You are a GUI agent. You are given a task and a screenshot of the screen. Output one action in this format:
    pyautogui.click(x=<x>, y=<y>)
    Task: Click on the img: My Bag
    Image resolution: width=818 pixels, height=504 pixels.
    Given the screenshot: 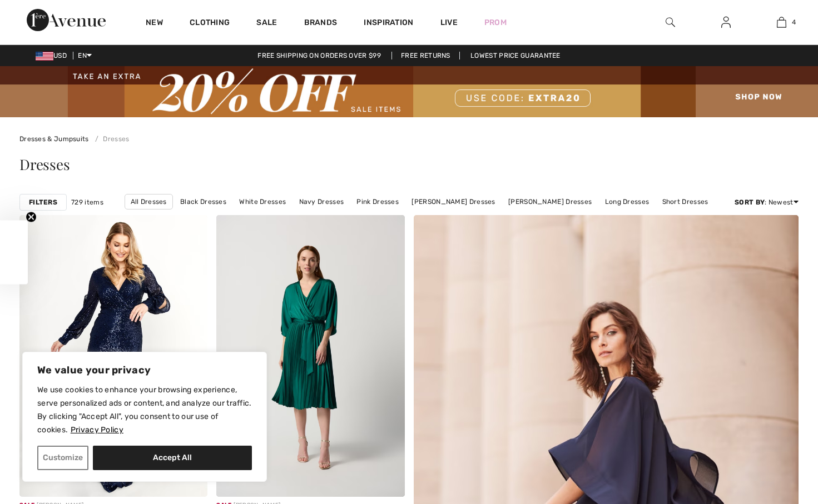 What is the action you would take?
    pyautogui.click(x=781, y=22)
    